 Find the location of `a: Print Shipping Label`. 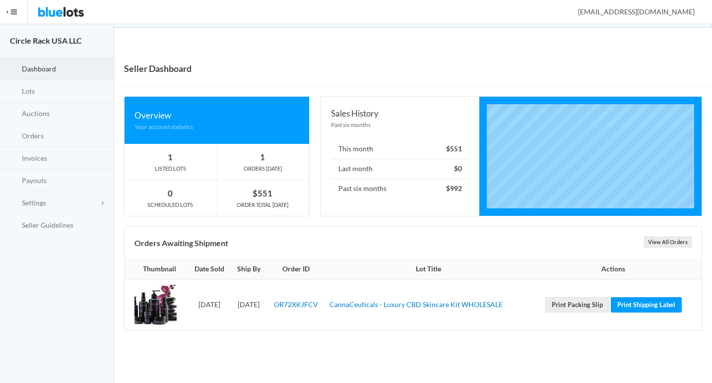

a: Print Shipping Label is located at coordinates (646, 305).